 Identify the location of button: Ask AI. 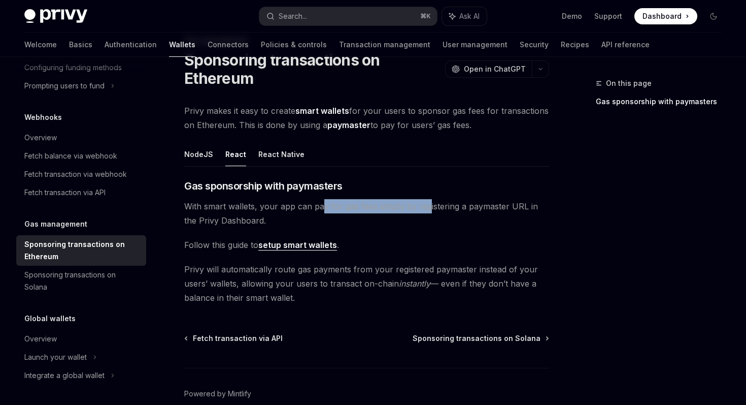
(465, 16).